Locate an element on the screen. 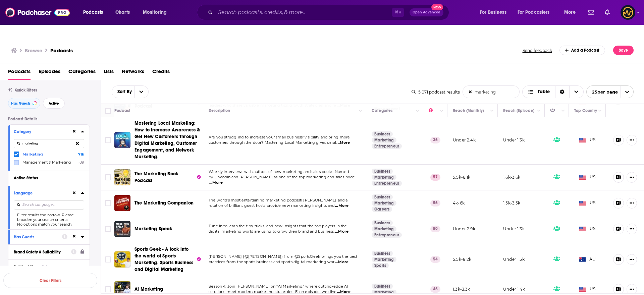 Image resolution: width=644 pixels, height=295 pixels. span: For Business is located at coordinates (493, 12).